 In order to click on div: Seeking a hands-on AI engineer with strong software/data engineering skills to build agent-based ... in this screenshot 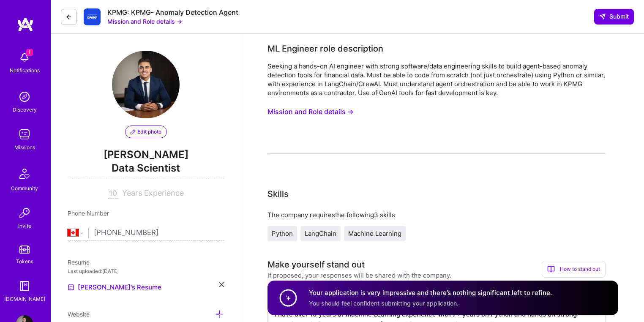, I will do `click(437, 80)`.